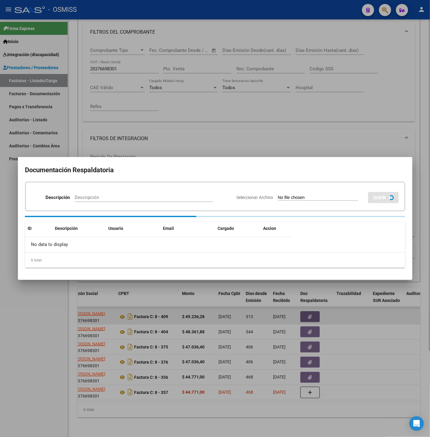  I want to click on datatable-header-cell: Email, so click(188, 228).